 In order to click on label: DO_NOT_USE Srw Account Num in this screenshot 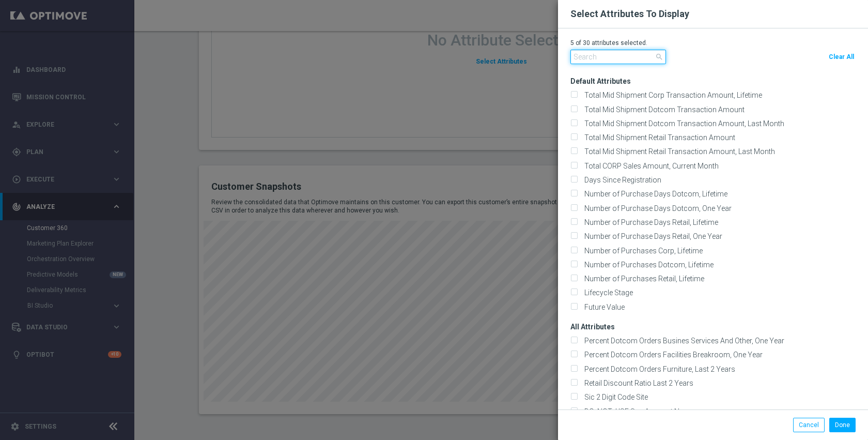, I will do `click(635, 411)`.